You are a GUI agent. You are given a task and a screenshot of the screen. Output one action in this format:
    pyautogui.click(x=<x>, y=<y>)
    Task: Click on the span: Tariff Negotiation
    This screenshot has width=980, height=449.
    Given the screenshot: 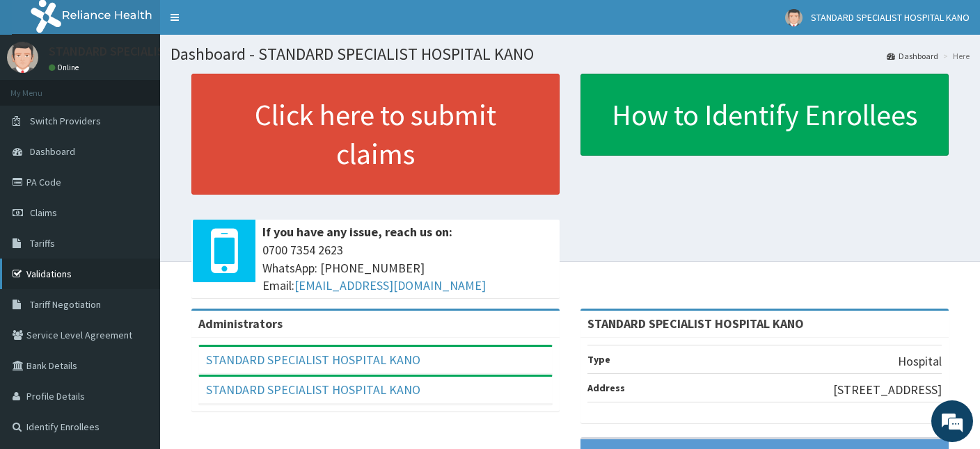 What is the action you would take?
    pyautogui.click(x=66, y=305)
    